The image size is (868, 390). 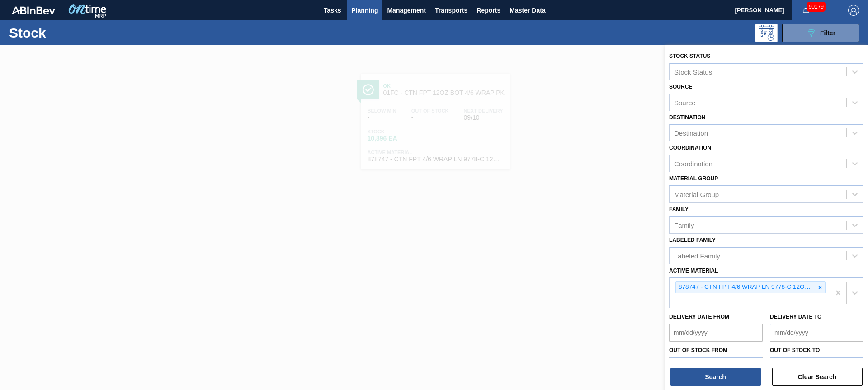 I want to click on label: Stock Status, so click(x=689, y=56).